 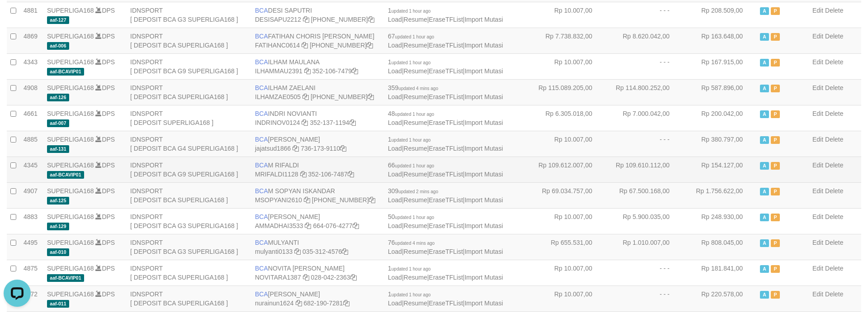 What do you see at coordinates (372, 200) in the screenshot?
I see `a: Copy 4062301418 to clipboard` at bounding box center [372, 200].